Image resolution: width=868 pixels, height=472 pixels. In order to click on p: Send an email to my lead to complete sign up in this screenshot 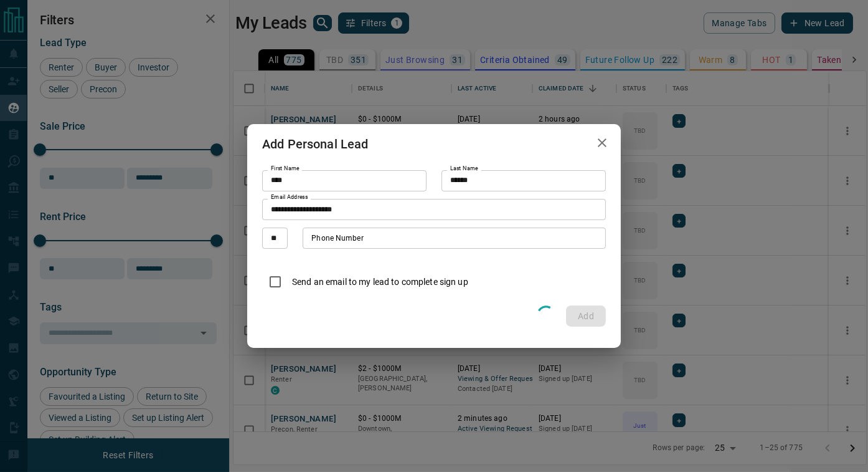, I will do `click(380, 282)`.